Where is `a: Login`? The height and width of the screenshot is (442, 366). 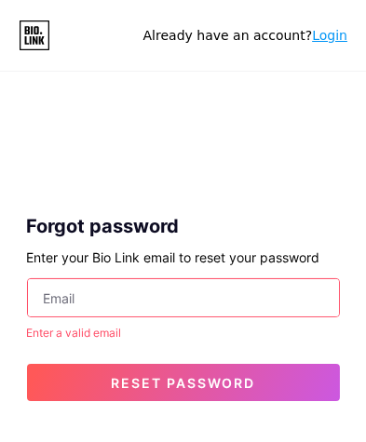
a: Login is located at coordinates (329, 35).